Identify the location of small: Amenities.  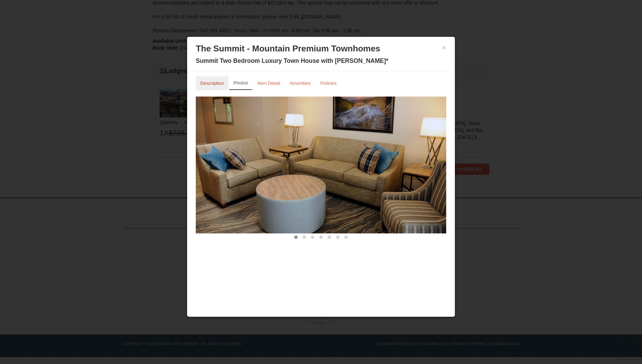
(300, 83).